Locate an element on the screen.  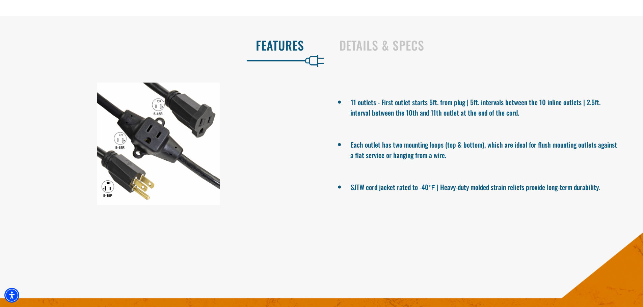
h2: Details & Specs is located at coordinates (484, 45).